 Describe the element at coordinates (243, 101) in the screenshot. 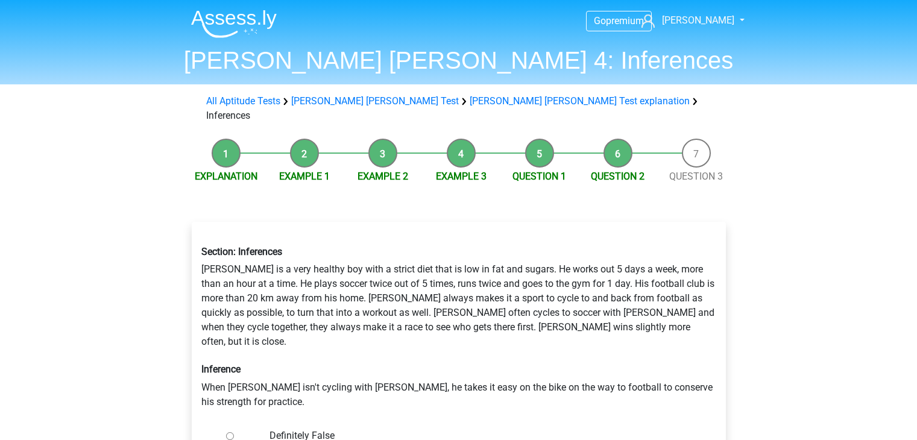

I see `a: All Aptitude Tests` at that location.